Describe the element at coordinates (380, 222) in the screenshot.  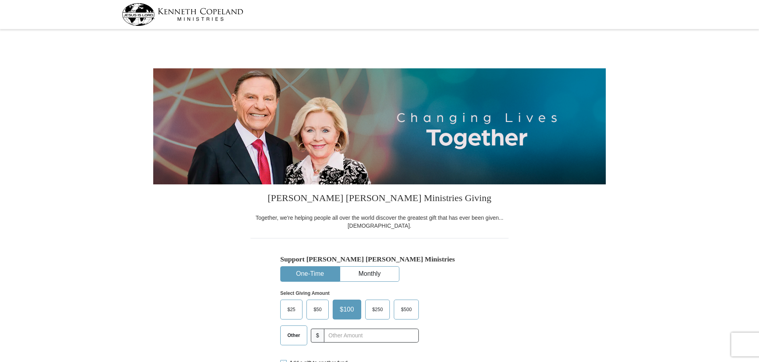
I see `div: Together, we're helping people all over the world discover the greatest gift that has ever been g...` at that location.